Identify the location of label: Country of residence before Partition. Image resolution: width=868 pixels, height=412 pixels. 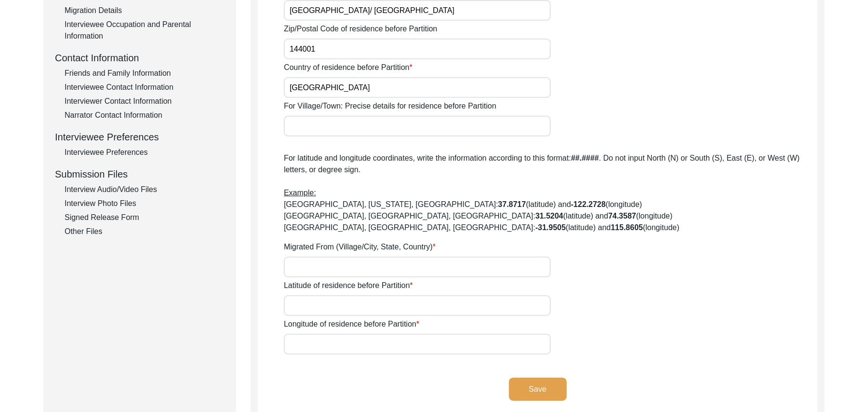
(348, 67).